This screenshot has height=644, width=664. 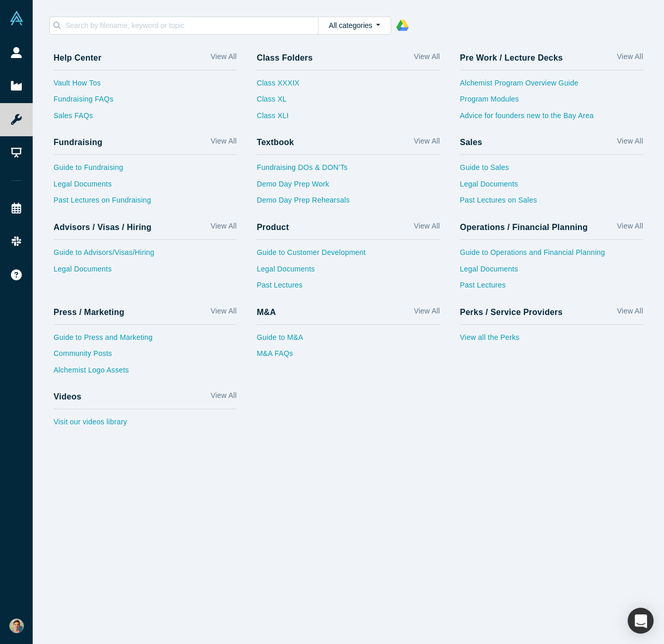 I want to click on h4: Videos, so click(x=68, y=396).